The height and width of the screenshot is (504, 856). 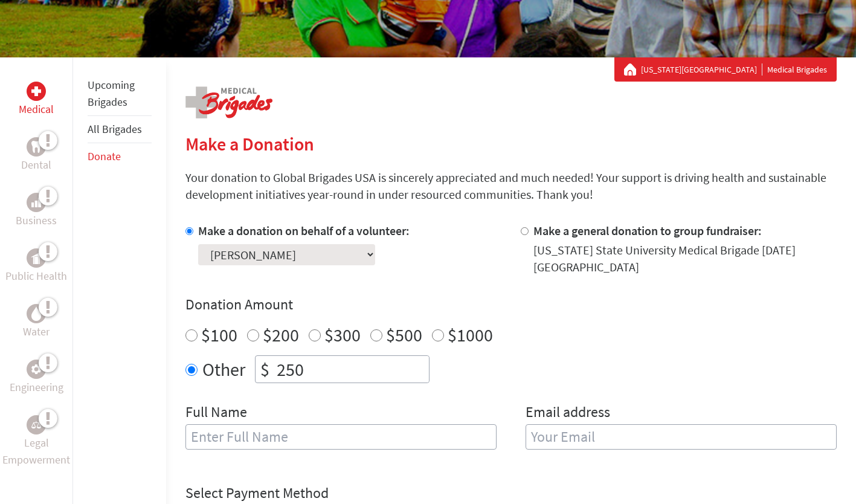 I want to click on h4: Donation Amount, so click(x=511, y=304).